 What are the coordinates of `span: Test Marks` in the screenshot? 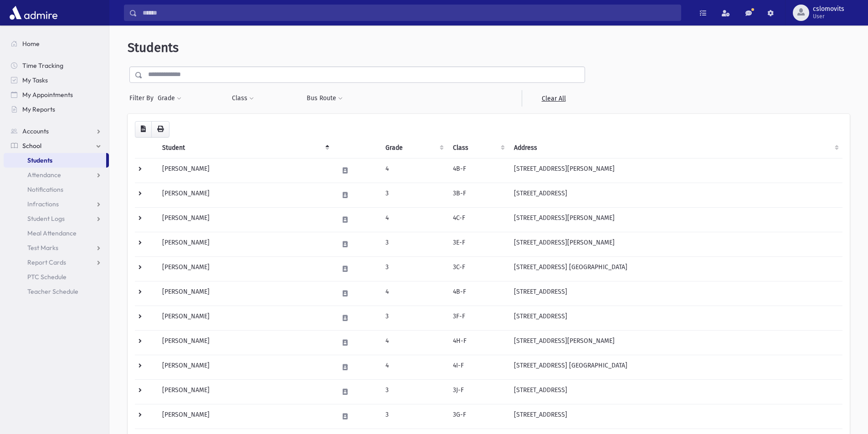 It's located at (43, 248).